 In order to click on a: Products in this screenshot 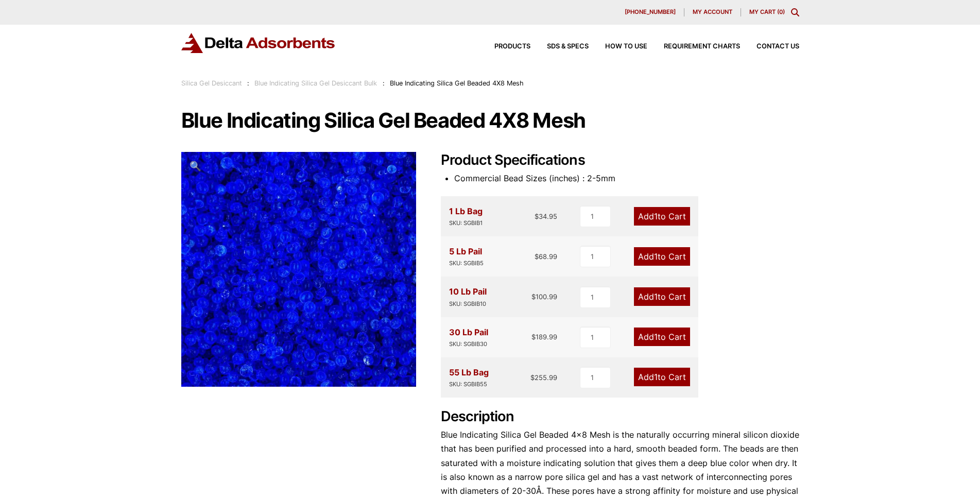, I will do `click(505, 46)`.